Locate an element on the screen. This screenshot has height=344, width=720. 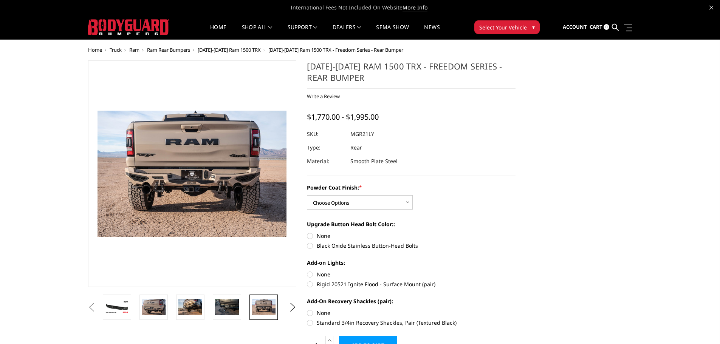
dt: SKU: is located at coordinates (326, 134).